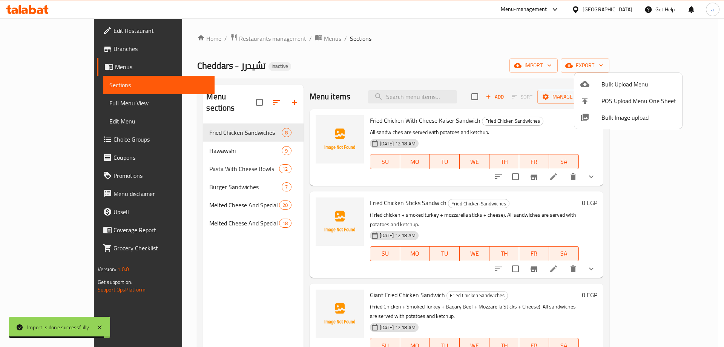 This screenshot has width=724, height=347. I want to click on li: Upload bulk menu, so click(628, 84).